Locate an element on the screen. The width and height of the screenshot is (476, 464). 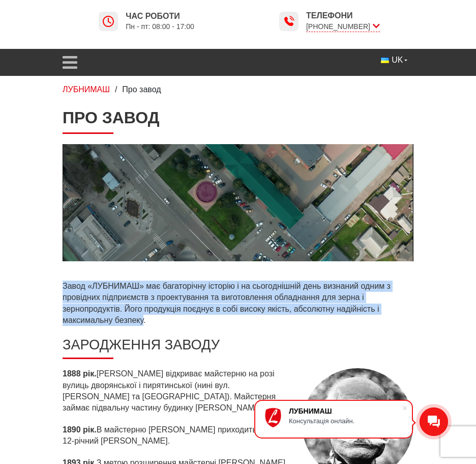
button: open menu is located at coordinates (69, 62).